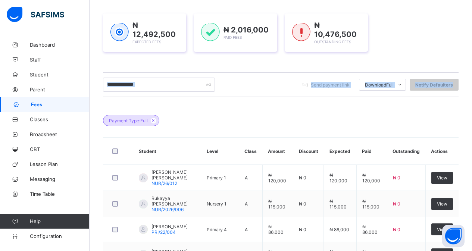 The image size is (472, 251). What do you see at coordinates (167, 151) in the screenshot?
I see `th: Student` at bounding box center [167, 151].